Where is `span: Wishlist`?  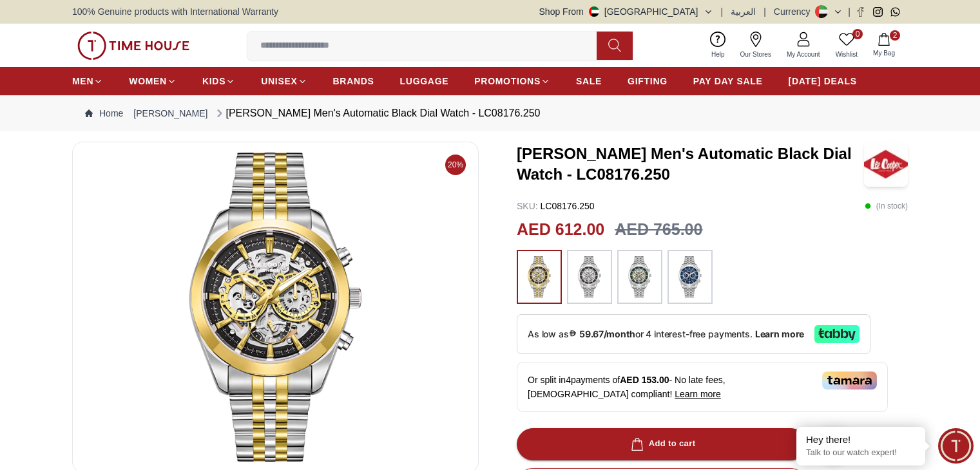 span: Wishlist is located at coordinates (847, 54).